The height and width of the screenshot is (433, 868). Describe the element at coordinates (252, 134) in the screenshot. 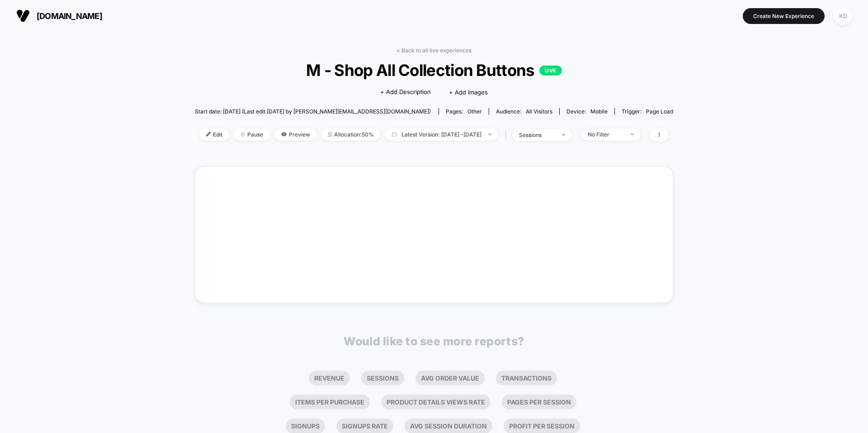

I see `span: Pause` at that location.